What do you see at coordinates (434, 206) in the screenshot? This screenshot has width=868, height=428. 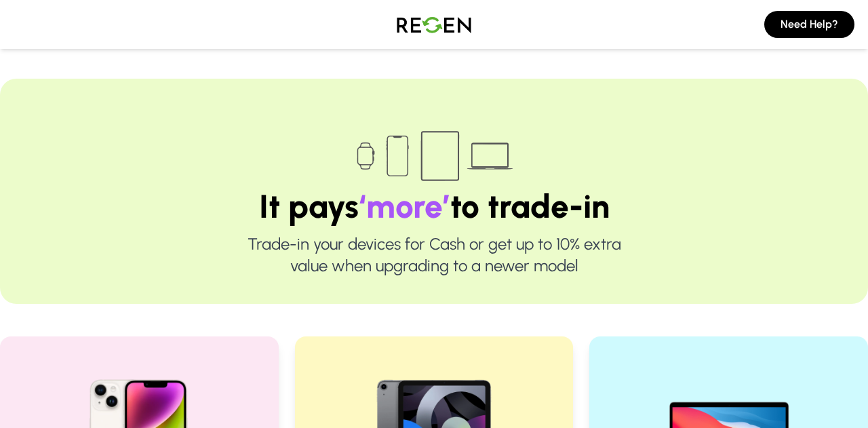 I see `h1: It pays to trade-in` at bounding box center [434, 206].